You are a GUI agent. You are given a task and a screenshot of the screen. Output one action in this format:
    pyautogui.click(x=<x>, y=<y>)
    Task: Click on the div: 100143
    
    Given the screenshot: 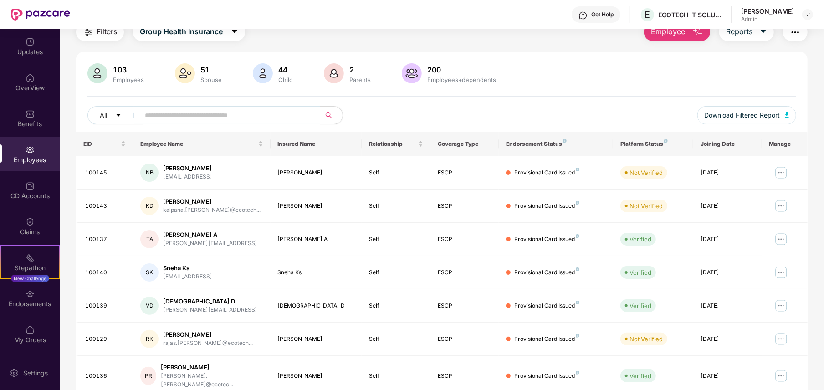 What is the action you would take?
    pyautogui.click(x=105, y=206)
    